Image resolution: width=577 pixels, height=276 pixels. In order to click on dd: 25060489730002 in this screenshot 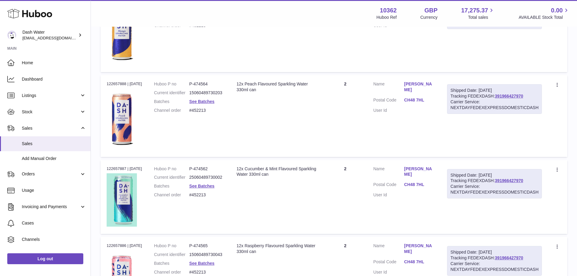, I will do `click(207, 177)`.